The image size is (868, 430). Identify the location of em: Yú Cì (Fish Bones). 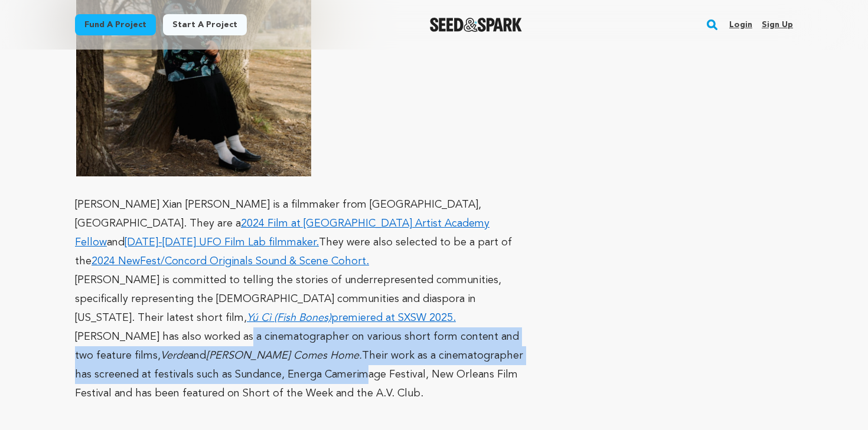
(288, 318).